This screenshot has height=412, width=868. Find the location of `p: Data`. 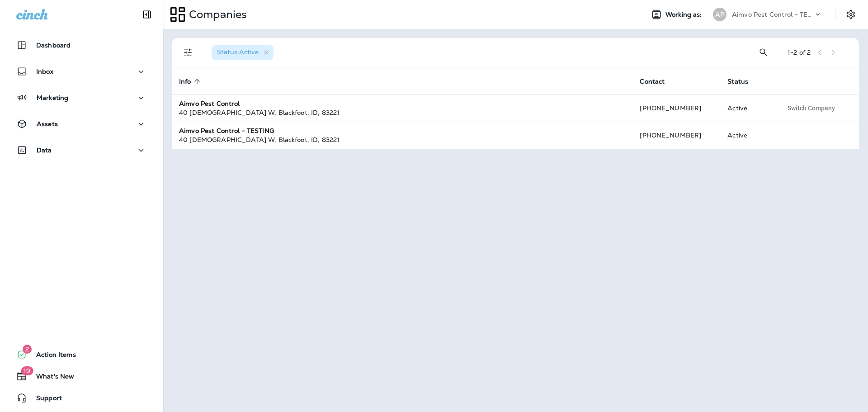

p: Data is located at coordinates (44, 150).